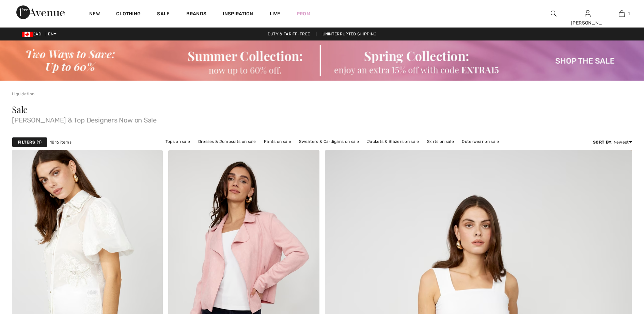  What do you see at coordinates (20, 110) in the screenshot?
I see `span: Sale` at bounding box center [20, 110].